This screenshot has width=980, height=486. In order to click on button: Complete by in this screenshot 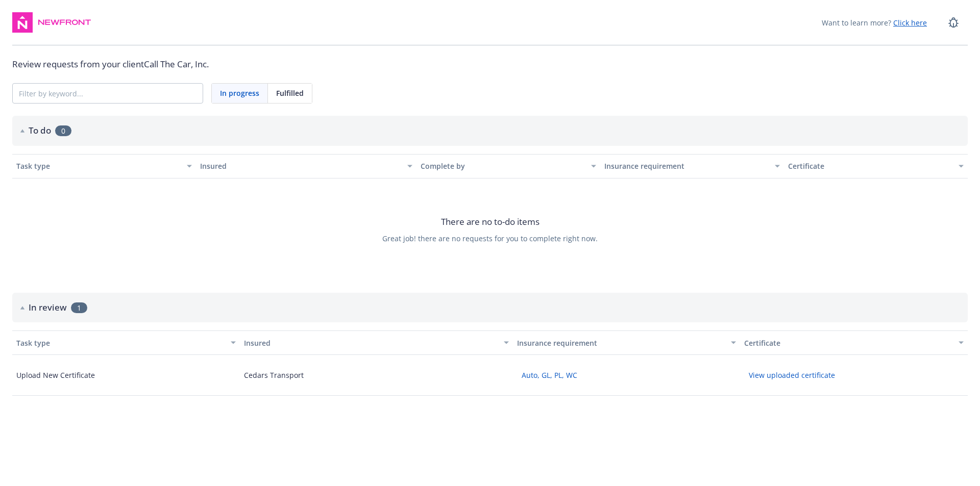, I will do `click(509, 166)`.